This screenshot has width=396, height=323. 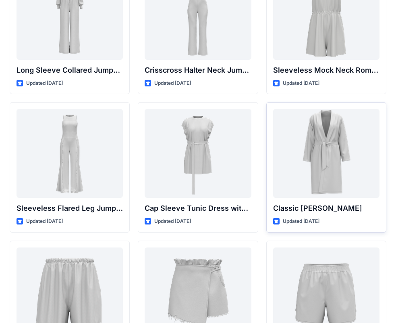 What do you see at coordinates (198, 153) in the screenshot?
I see `a: Cap Sleeve Tunic Dress with Belt` at bounding box center [198, 153].